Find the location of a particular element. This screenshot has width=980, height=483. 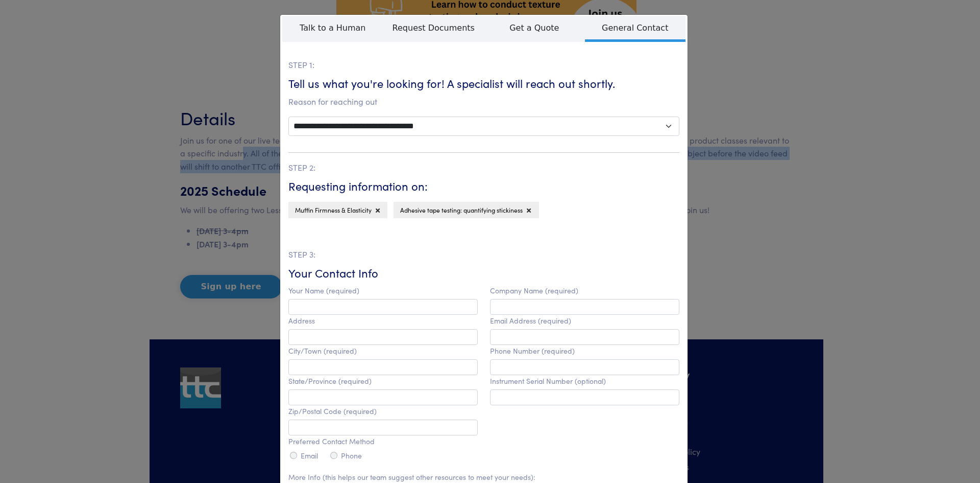

label: Your Name (required) is located at coordinates (324, 290).